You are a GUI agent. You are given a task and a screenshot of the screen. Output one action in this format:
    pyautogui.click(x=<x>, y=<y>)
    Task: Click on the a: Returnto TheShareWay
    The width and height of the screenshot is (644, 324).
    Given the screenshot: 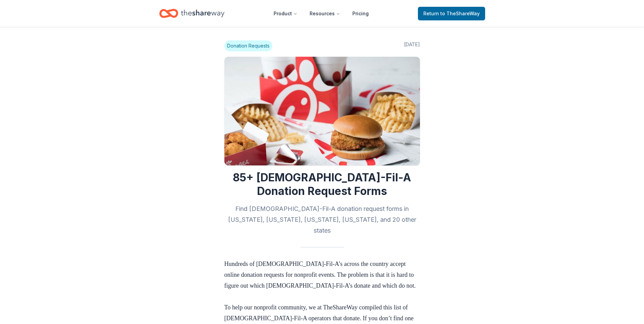 What is the action you would take?
    pyautogui.click(x=452, y=13)
    